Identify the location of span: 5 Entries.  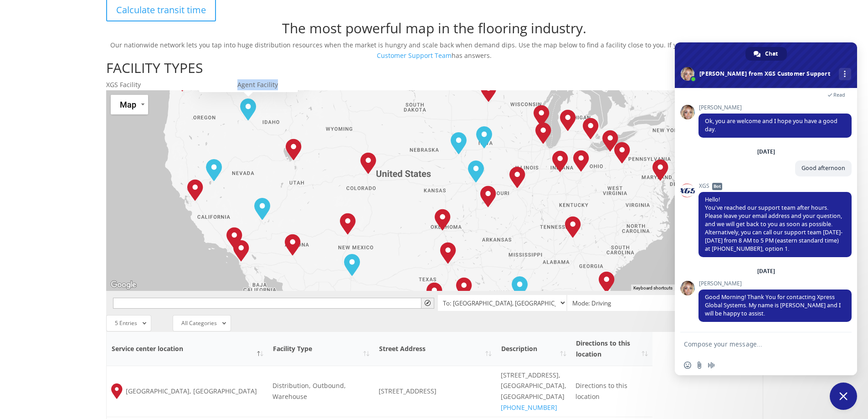
(126, 323).